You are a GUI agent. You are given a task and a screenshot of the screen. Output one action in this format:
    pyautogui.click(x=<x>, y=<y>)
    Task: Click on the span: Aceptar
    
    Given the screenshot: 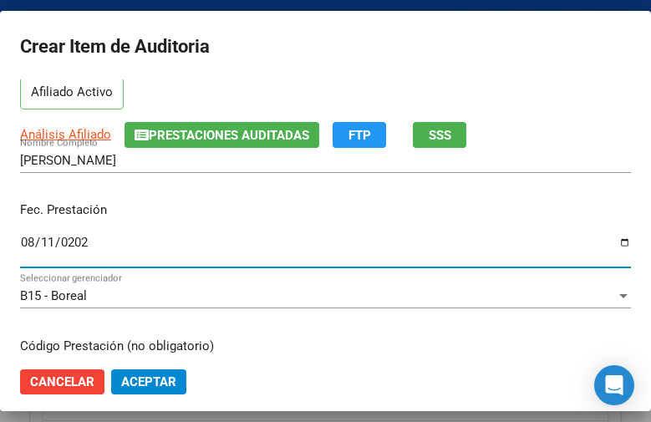 What is the action you would take?
    pyautogui.click(x=149, y=382)
    